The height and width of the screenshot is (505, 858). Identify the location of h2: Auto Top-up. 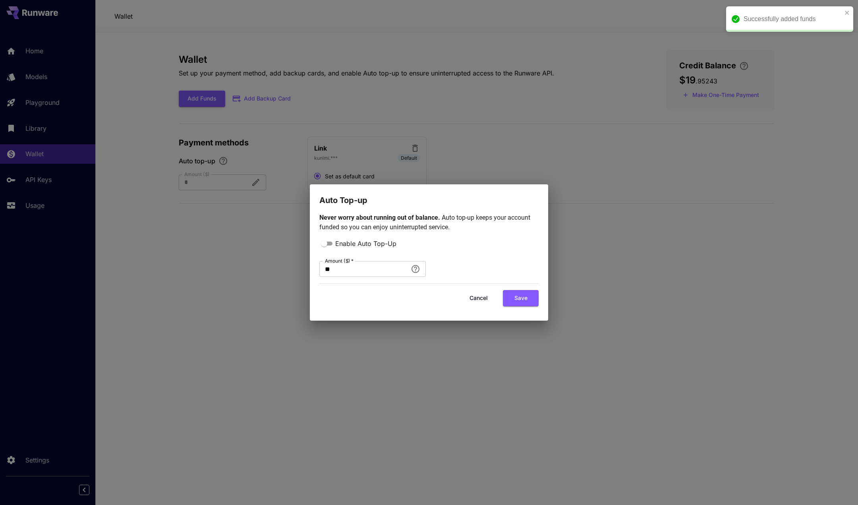
(429, 196).